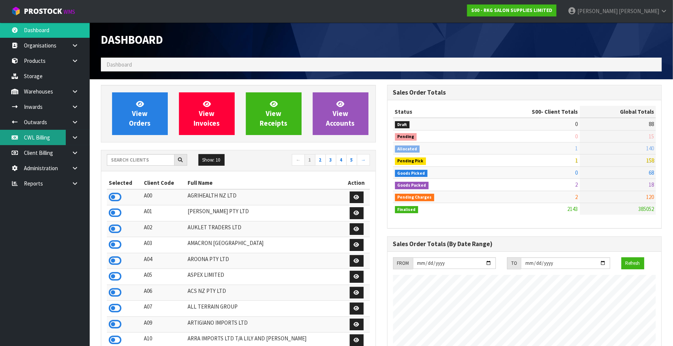  Describe the element at coordinates (512, 10) in the screenshot. I see `strong: S00 - RKG SALON SUPPLIES LIMITED` at that location.